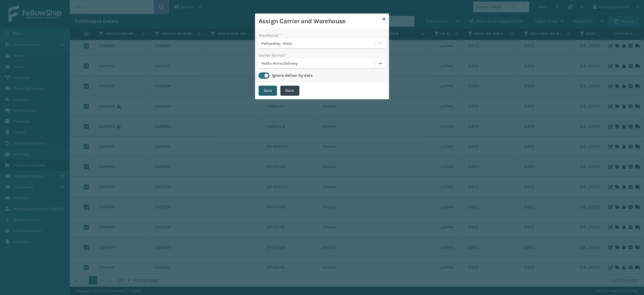  I want to click on label: Warehouse, so click(270, 35).